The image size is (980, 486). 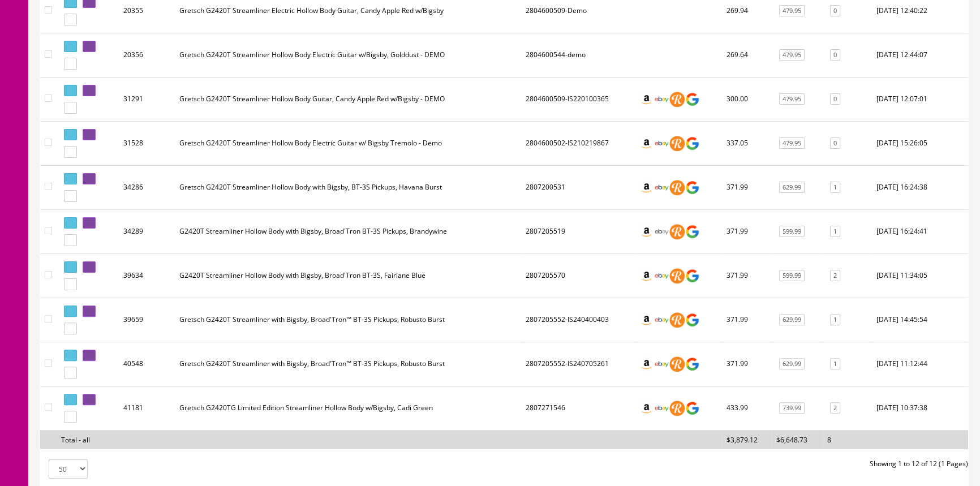 What do you see at coordinates (147, 276) in the screenshot?
I see `td: 39634` at bounding box center [147, 276].